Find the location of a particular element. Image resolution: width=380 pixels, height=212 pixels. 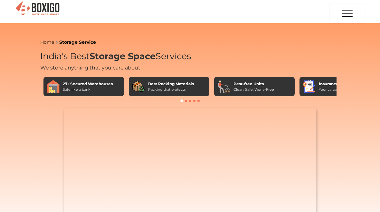

span: We store anything that you care about. is located at coordinates (91, 68).